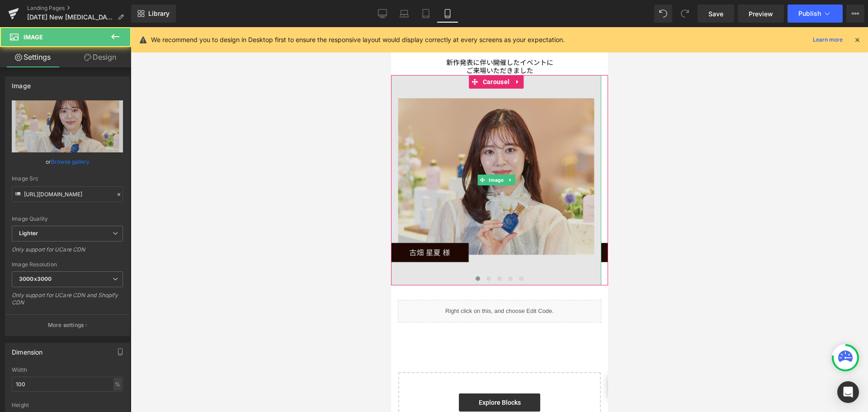 This screenshot has height=412, width=868. Describe the element at coordinates (827, 40) in the screenshot. I see `a: Learn more` at that location.